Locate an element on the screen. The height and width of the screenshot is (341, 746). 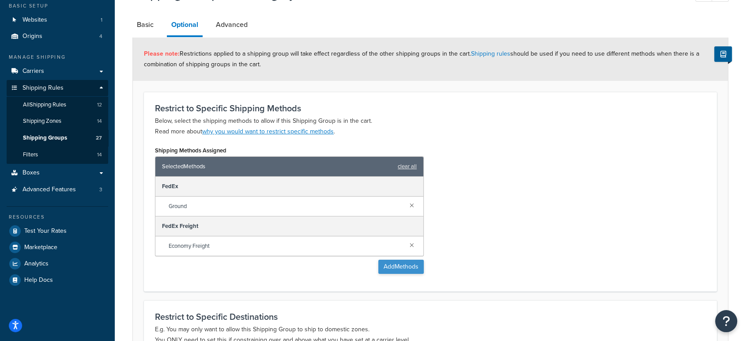
span: 3 is located at coordinates (101, 189).